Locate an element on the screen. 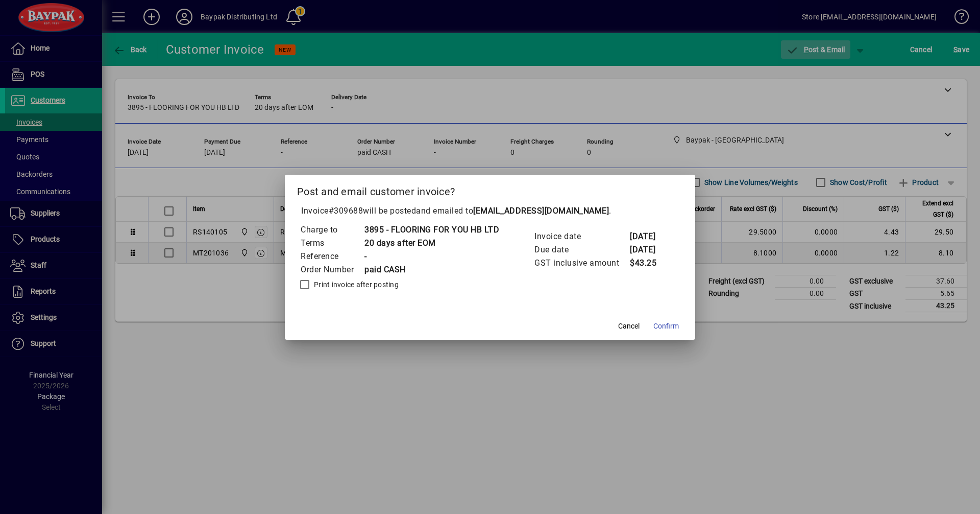 Image resolution: width=980 pixels, height=514 pixels. label: Print invoice after posting is located at coordinates (355, 284).